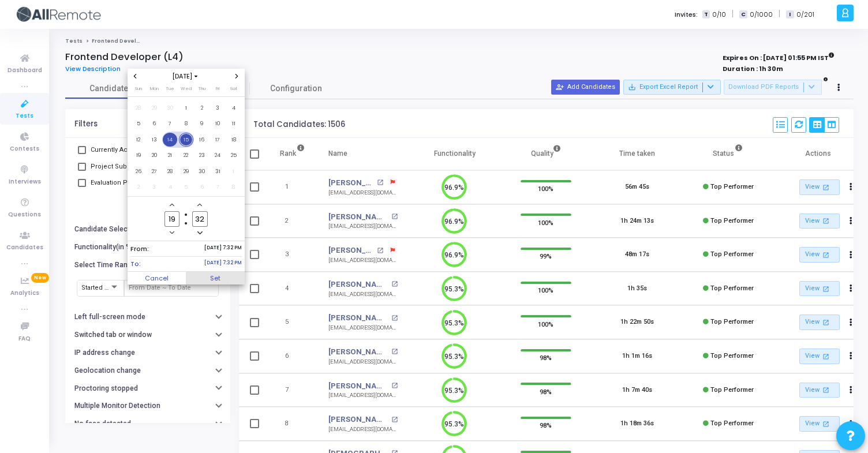  Describe the element at coordinates (186, 171) in the screenshot. I see `td: October 29, 2025` at that location.